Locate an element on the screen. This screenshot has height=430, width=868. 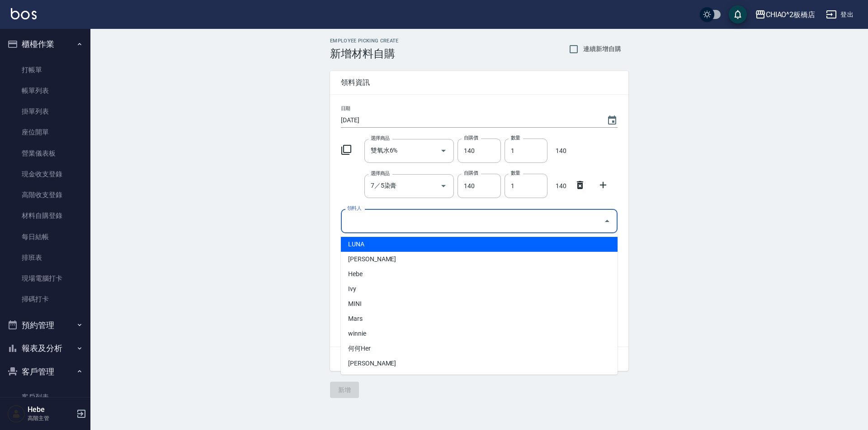
li: 何何Her is located at coordinates (479, 349).